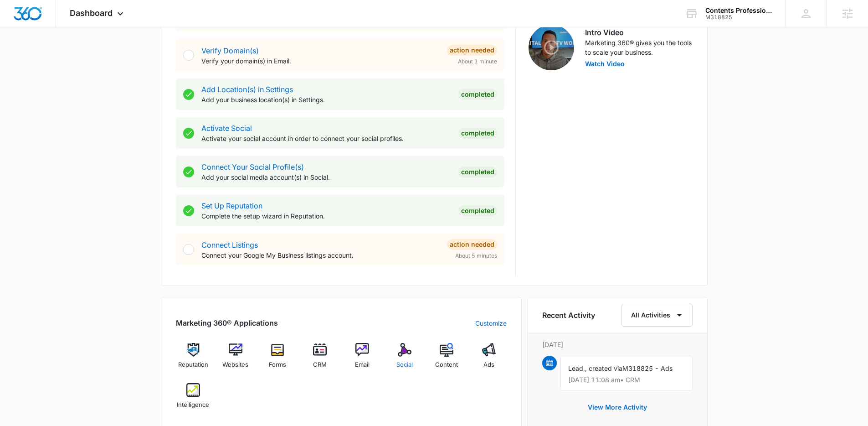 Image resolution: width=868 pixels, height=426 pixels. What do you see at coordinates (235, 359) in the screenshot?
I see `a: Websites` at bounding box center [235, 359].